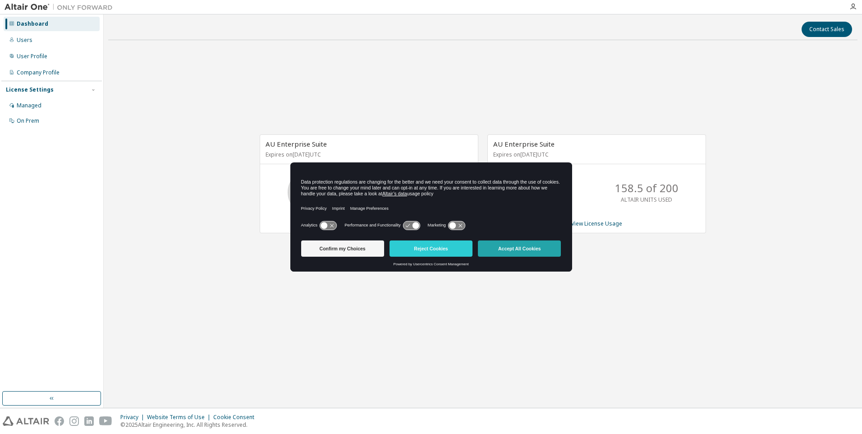 The width and height of the screenshot is (862, 434). I want to click on div: Privacy, so click(133, 417).